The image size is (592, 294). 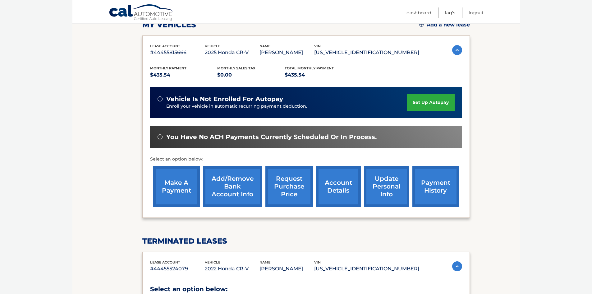 What do you see at coordinates (386, 186) in the screenshot?
I see `a: update personal info` at bounding box center [386, 186].